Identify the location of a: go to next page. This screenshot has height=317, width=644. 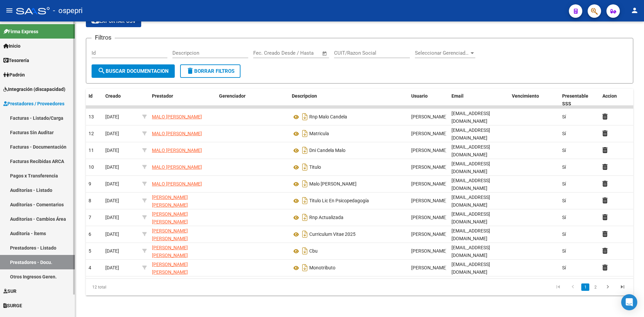
(608, 287).